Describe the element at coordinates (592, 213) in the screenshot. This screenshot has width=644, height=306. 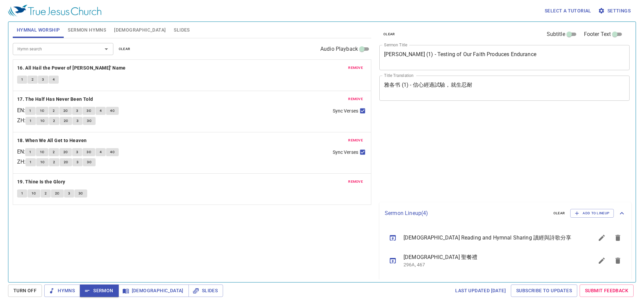
I see `button: Add to Lineup` at that location.